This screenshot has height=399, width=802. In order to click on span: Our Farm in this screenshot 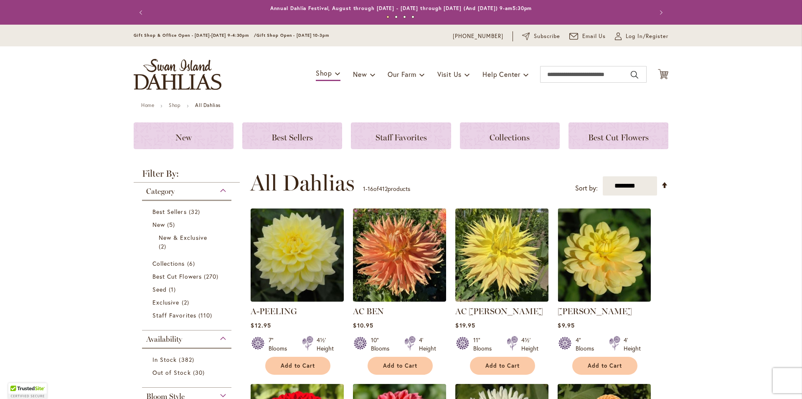, I will do `click(402, 74)`.